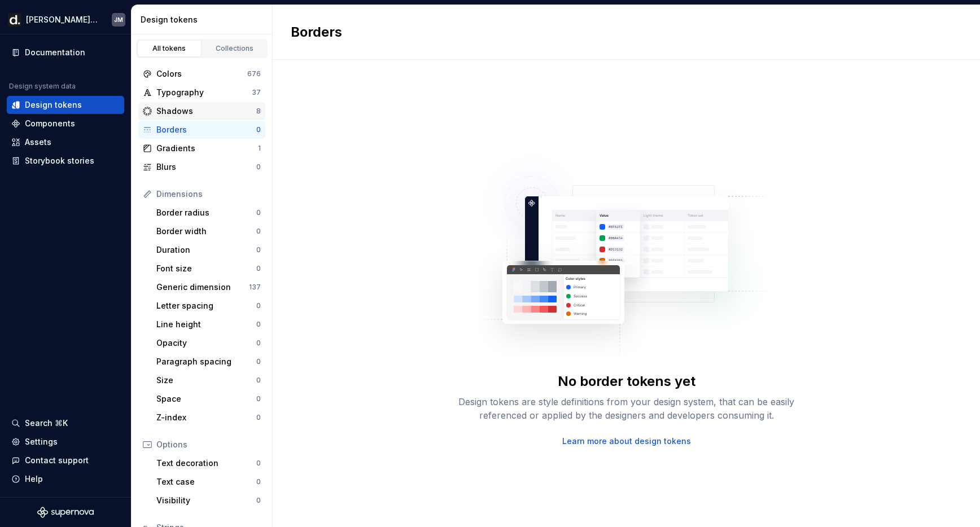  Describe the element at coordinates (256, 93) in the screenshot. I see `div: 37` at that location.